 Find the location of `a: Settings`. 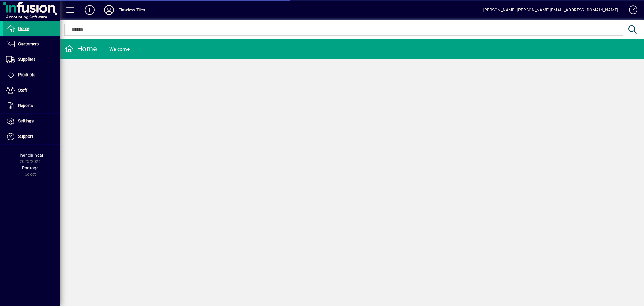

a: Settings is located at coordinates (32, 121).